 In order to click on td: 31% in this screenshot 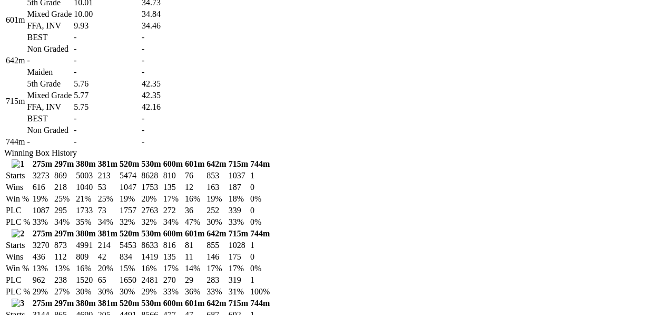, I will do `click(238, 291)`.